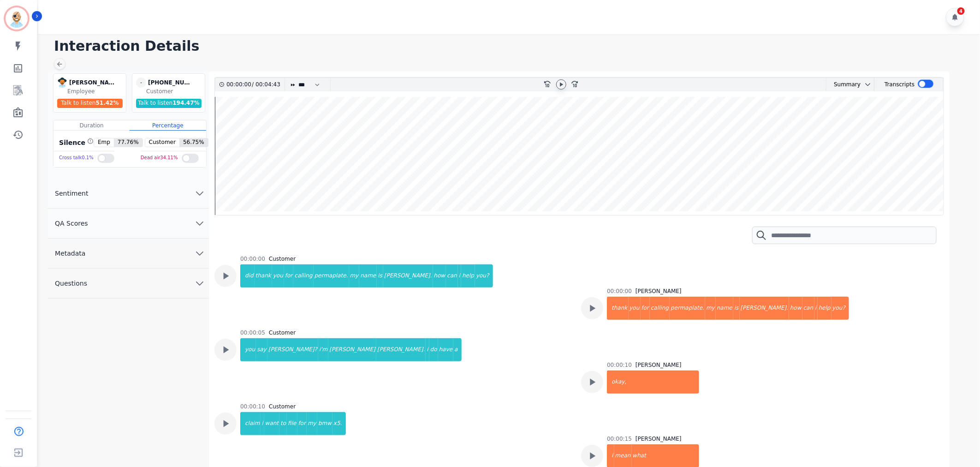 The height and width of the screenshot is (467, 980). I want to click on div: a, so click(457, 350).